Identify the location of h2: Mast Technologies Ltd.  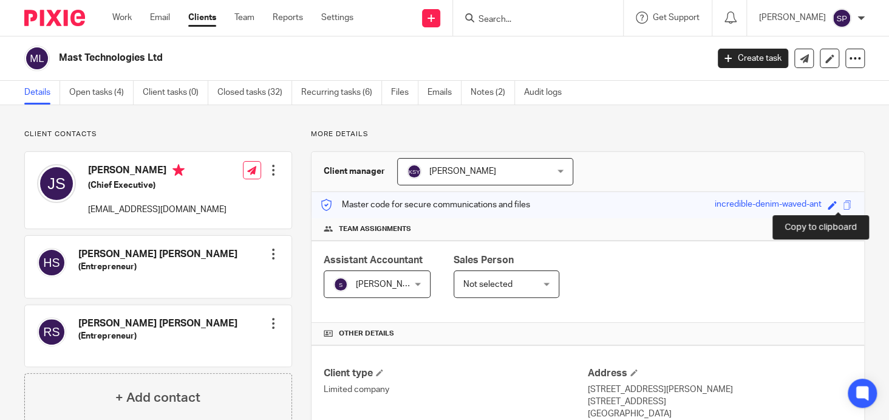
(315, 58).